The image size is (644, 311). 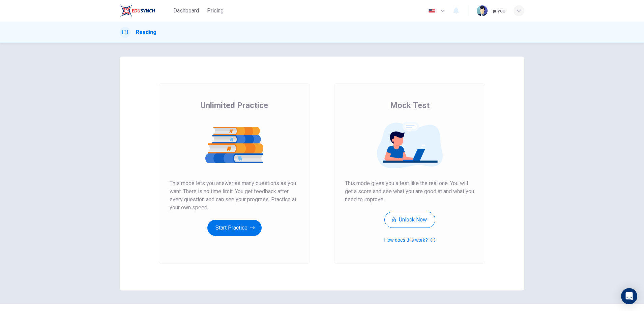 I want to click on button: Dashboard, so click(x=186, y=11).